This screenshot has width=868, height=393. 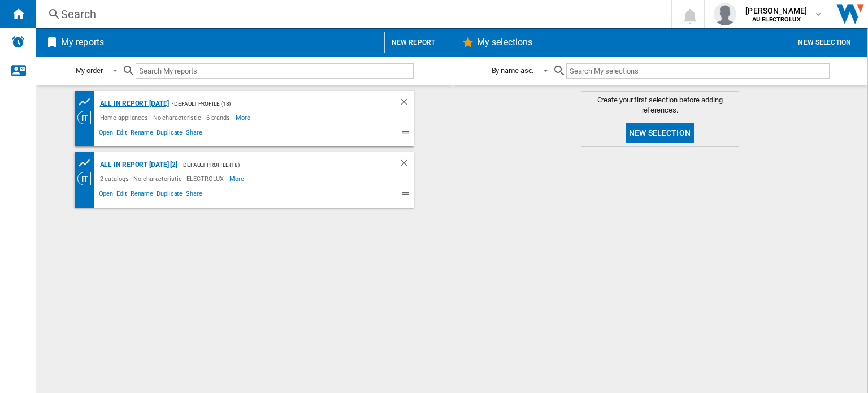 I want to click on div: Home appliances - No characteristic - 6 brands, so click(x=166, y=118).